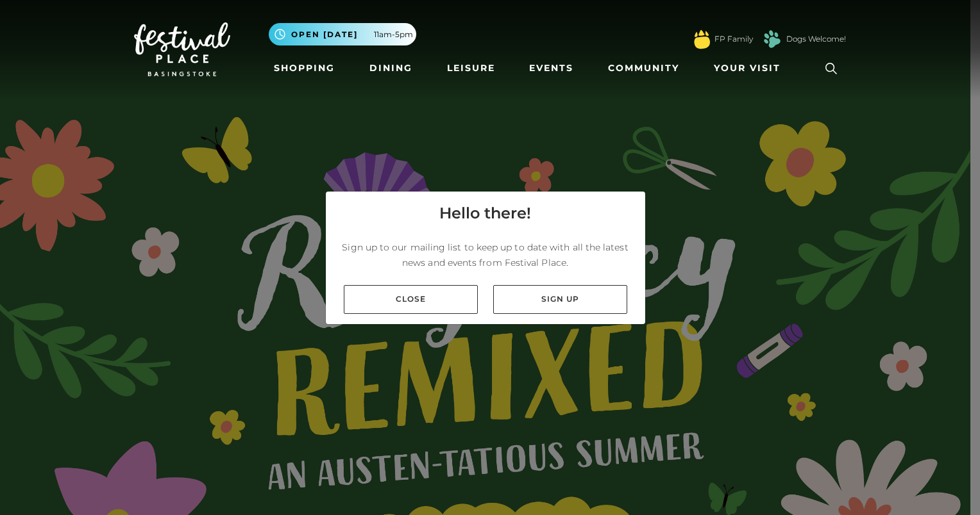 The image size is (980, 515). What do you see at coordinates (471, 68) in the screenshot?
I see `a: Leisure` at bounding box center [471, 68].